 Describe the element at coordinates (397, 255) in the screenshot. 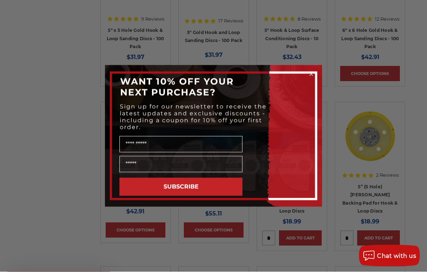

I see `span: Chat with us` at that location.